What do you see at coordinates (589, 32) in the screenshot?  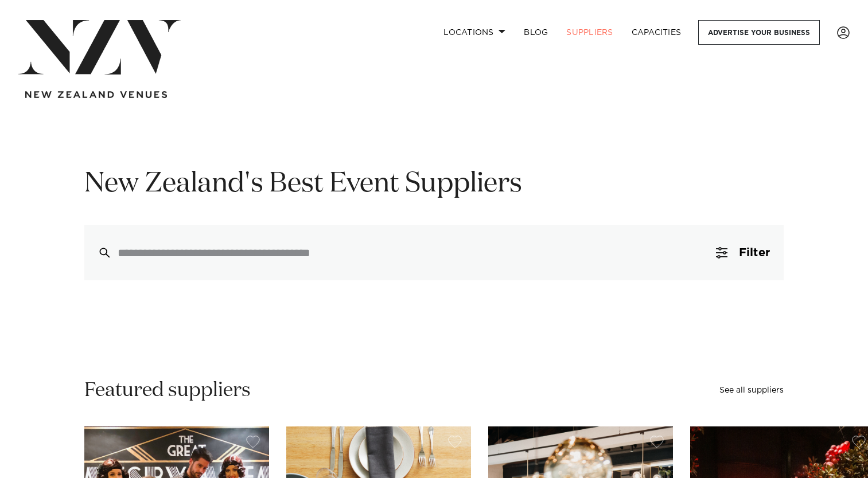 I see `a: SUPPLIERS` at bounding box center [589, 32].